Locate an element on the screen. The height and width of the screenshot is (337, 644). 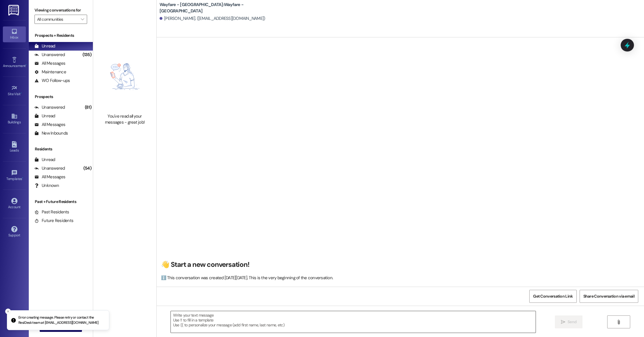
a: Leads is located at coordinates (14, 147).